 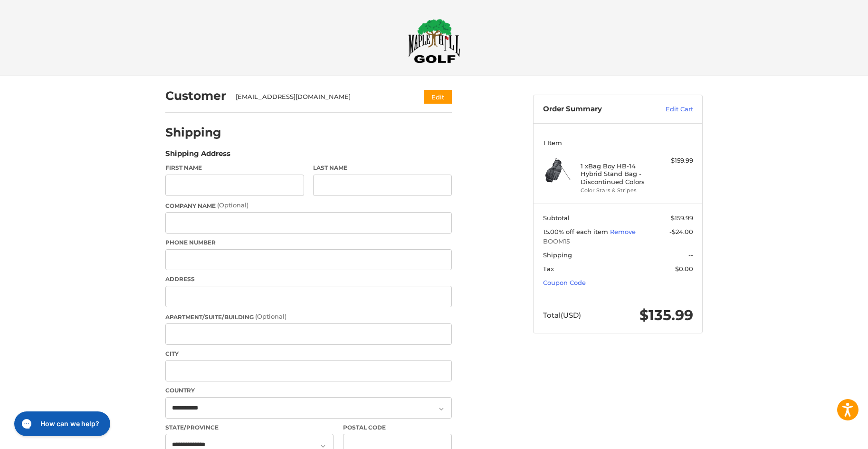 I want to click on h2: Customer, so click(x=196, y=95).